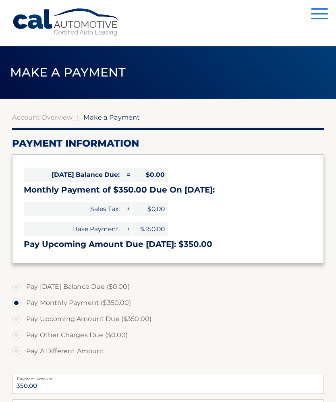  What do you see at coordinates (168, 303) in the screenshot?
I see `label: Pay Monthly Payment ($350.00)` at bounding box center [168, 303].